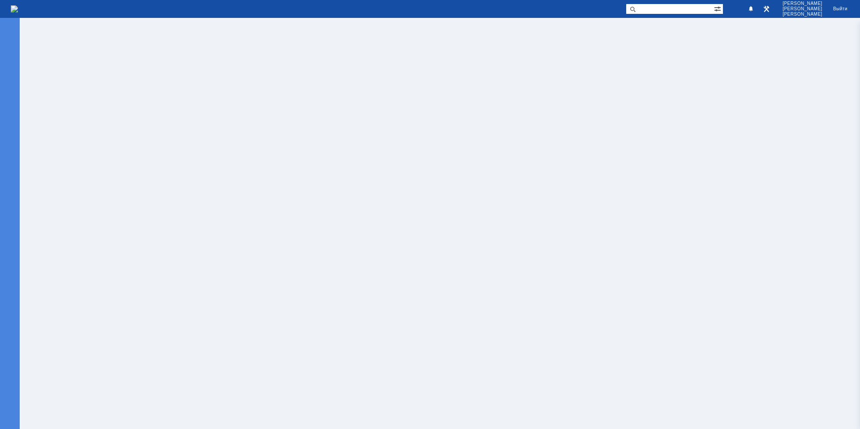 The height and width of the screenshot is (429, 860). I want to click on a: Перейти в интерфейс администратора, so click(766, 9).